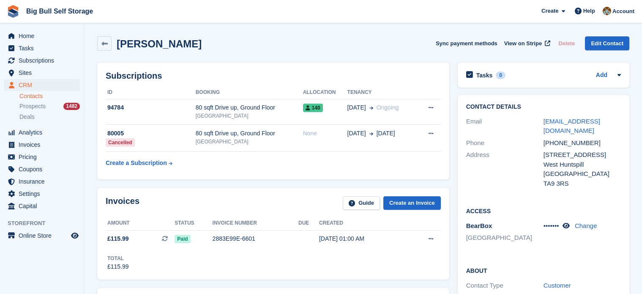 The height and width of the screenshot is (294, 642). What do you see at coordinates (44, 206) in the screenshot?
I see `span: Capital` at bounding box center [44, 206].